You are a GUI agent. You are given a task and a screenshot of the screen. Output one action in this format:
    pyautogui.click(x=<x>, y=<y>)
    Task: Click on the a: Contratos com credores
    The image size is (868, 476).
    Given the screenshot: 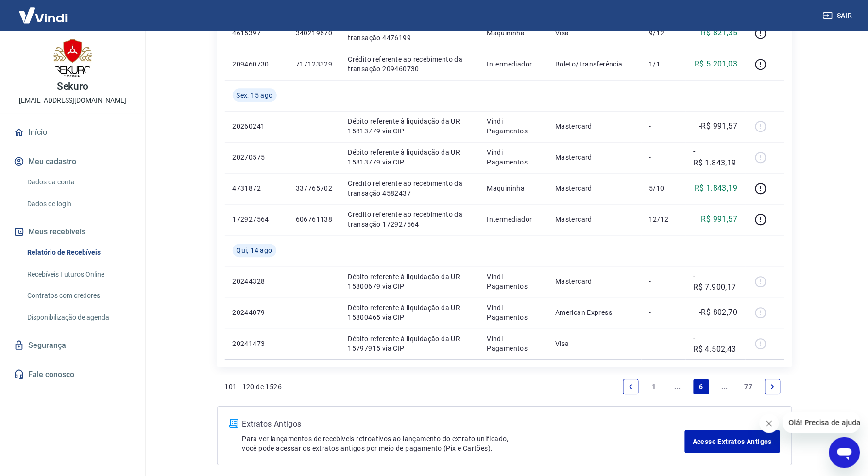 What is the action you would take?
    pyautogui.click(x=78, y=295)
    